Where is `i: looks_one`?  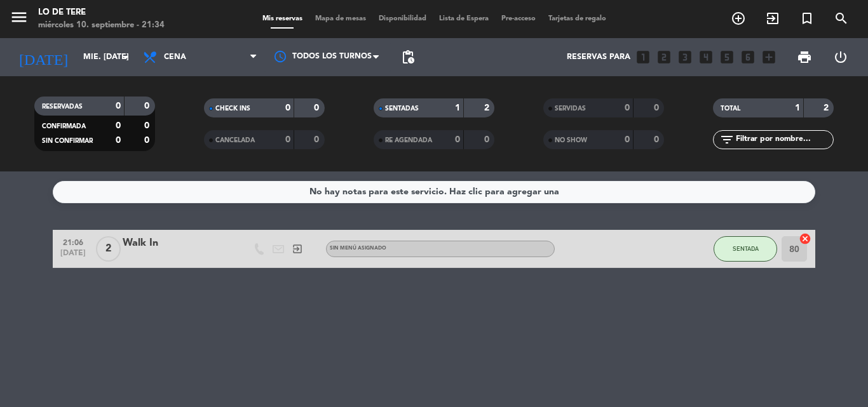
i: looks_one is located at coordinates (643, 57).